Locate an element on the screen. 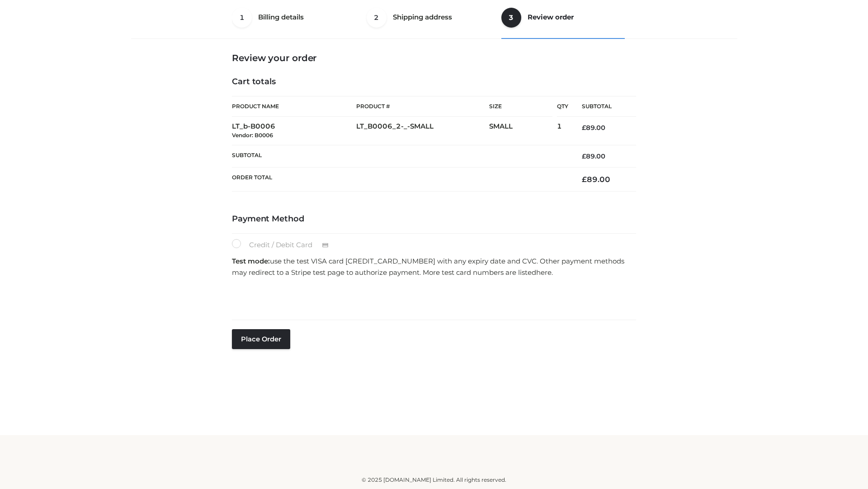 Image resolution: width=868 pixels, height=489 pixels. a: here is located at coordinates (544, 272).